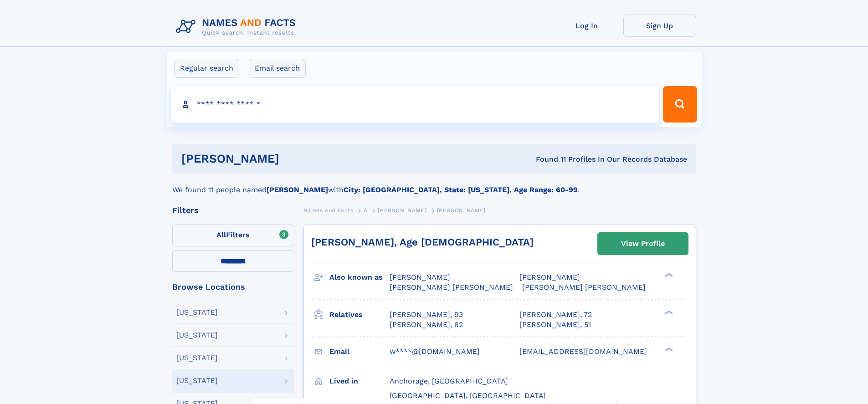 This screenshot has height=404, width=868. Describe the element at coordinates (415, 104) in the screenshot. I see `input: search input` at that location.